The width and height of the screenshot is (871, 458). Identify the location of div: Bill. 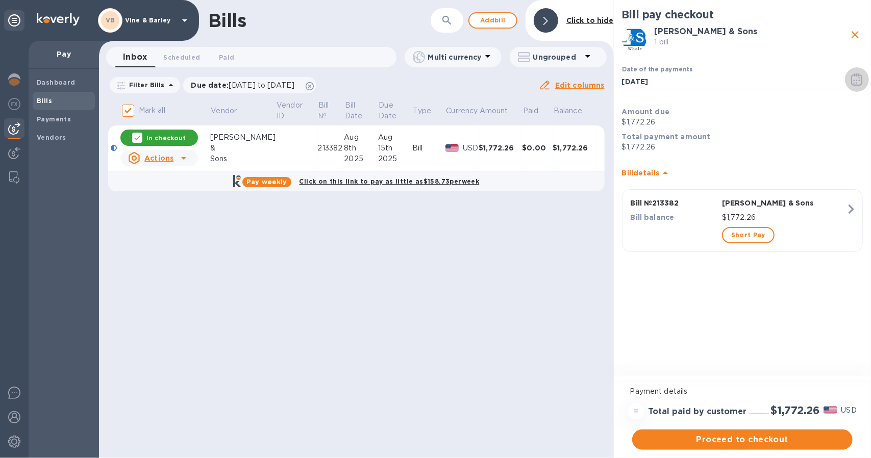
(428, 148).